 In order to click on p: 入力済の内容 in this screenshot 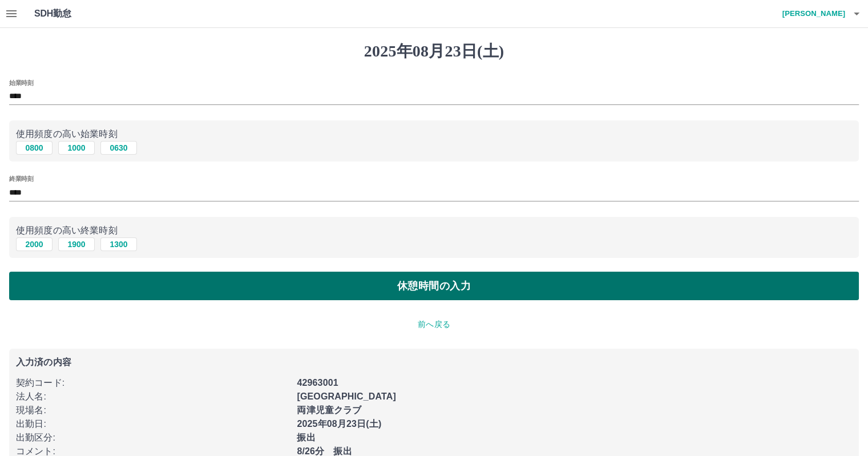, I will do `click(434, 363)`.